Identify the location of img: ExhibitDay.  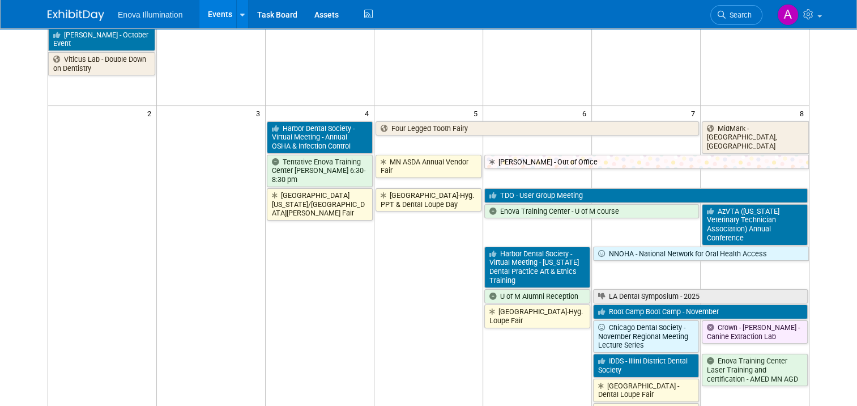
(76, 15).